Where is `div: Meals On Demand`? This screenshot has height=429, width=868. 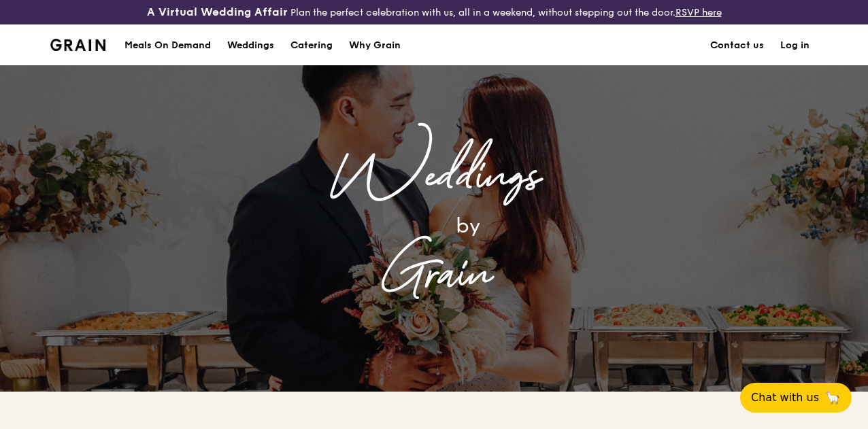 div: Meals On Demand is located at coordinates (167, 45).